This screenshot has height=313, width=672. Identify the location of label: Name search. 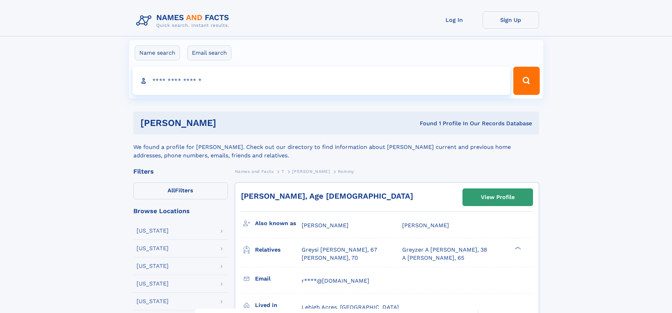
(157, 53).